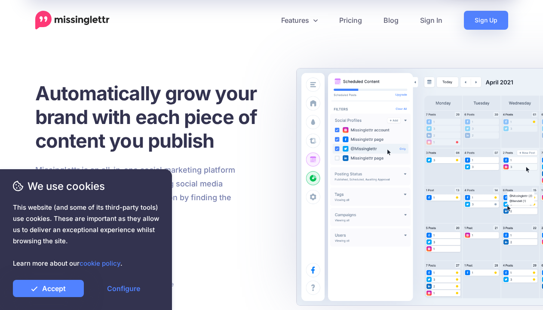  What do you see at coordinates (86, 235) in the screenshot?
I see `span: This website (and some of its third-party tools) use cookies. These are important as they allow u...` at bounding box center [86, 235].